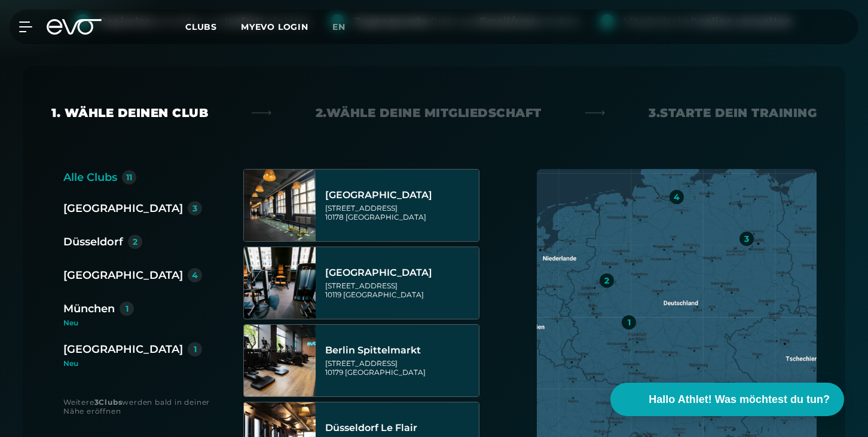  Describe the element at coordinates (280, 205) in the screenshot. I see `img: Berlin Alexanderplatz` at that location.